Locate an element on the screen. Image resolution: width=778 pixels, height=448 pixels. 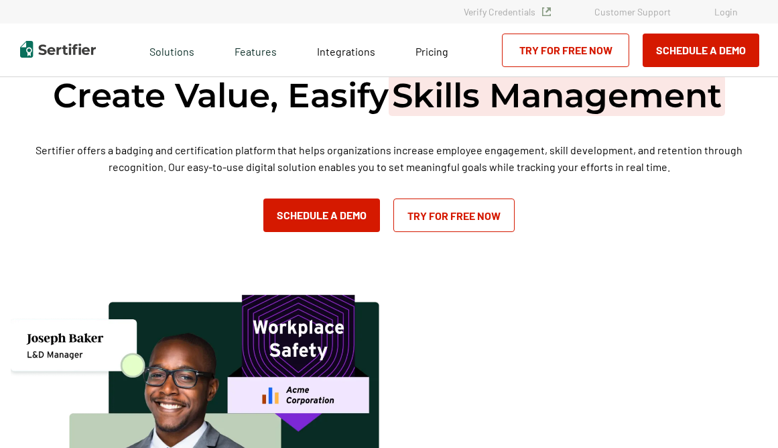
p: Sertifier offers a badging and certification platform that helps organizations increase employee ... is located at coordinates (389, 158).